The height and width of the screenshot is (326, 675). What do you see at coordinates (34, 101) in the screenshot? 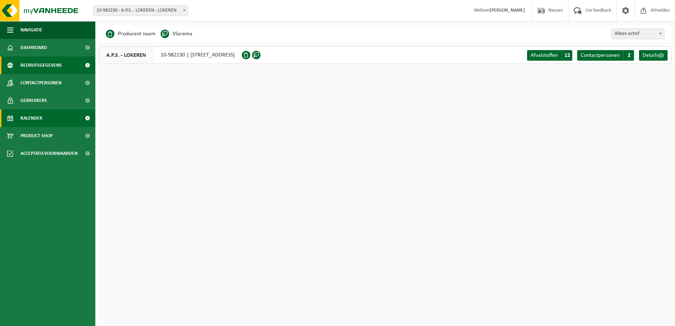
I see `span: Gebruikers` at bounding box center [34, 101].